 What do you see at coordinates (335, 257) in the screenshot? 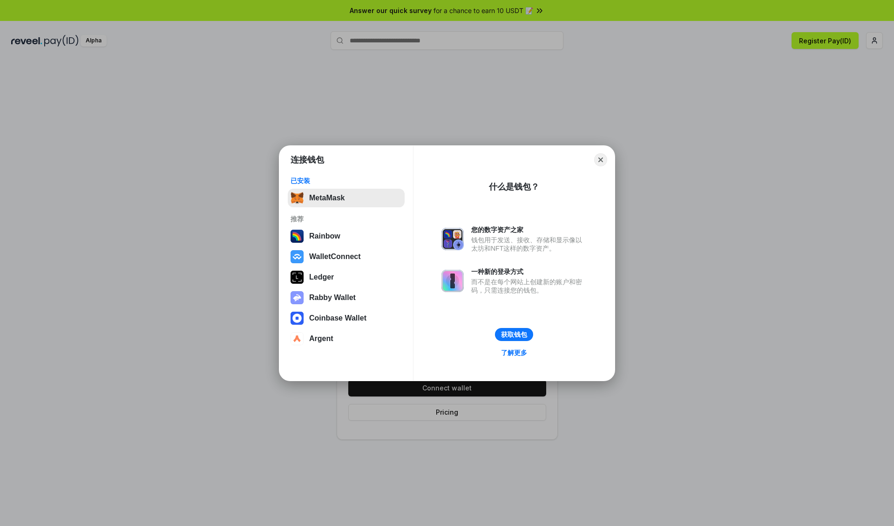
I see `div: WalletConnect` at bounding box center [335, 257].